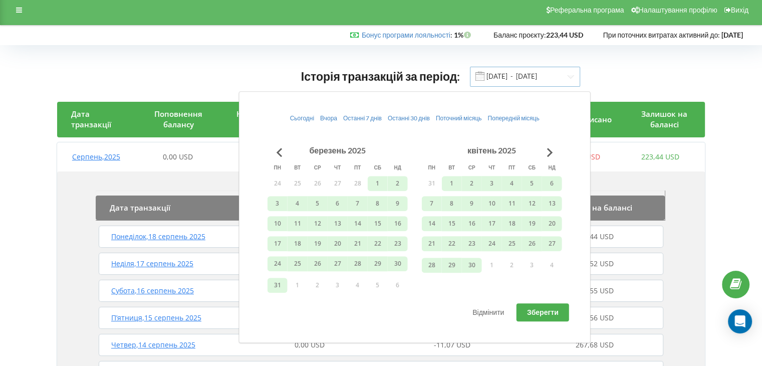 This screenshot has height=366, width=762. I want to click on span: 256,56 USD, so click(595, 317).